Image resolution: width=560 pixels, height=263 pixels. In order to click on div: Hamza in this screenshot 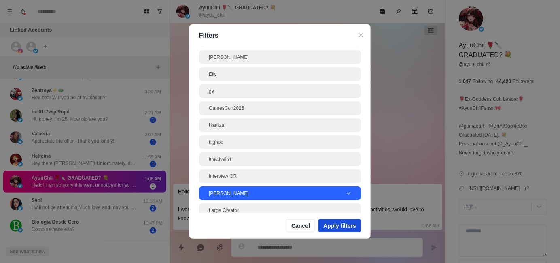, I will do `click(280, 125)`.